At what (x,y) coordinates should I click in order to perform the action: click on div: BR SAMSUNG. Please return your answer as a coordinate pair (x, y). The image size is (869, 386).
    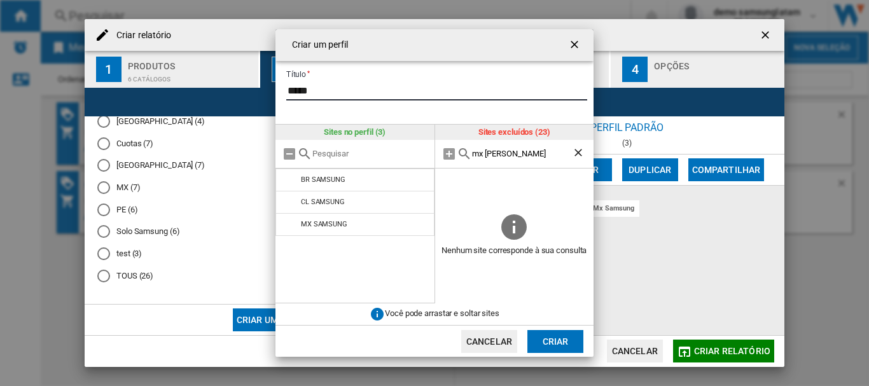
    Looking at the image, I should click on (323, 179).